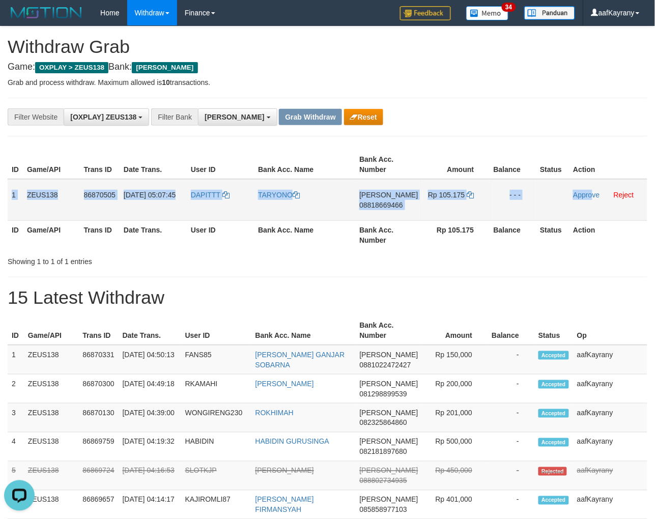 The width and height of the screenshot is (655, 519). Describe the element at coordinates (16, 389) in the screenshot. I see `td: 2` at that location.